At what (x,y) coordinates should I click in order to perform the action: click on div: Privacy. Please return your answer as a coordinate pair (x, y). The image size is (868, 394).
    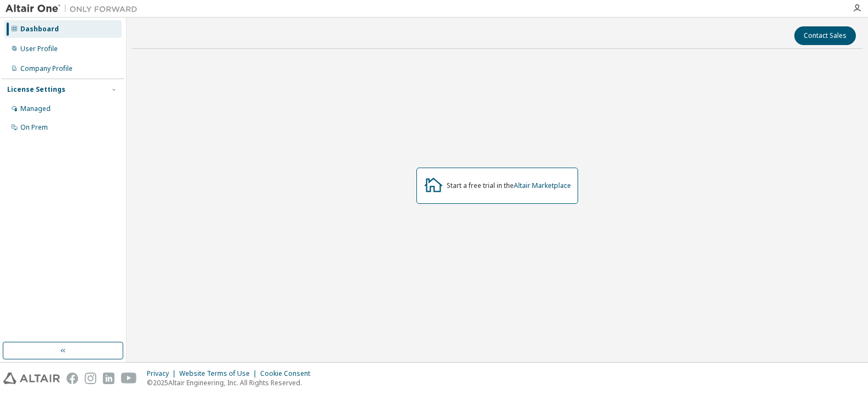
    Looking at the image, I should click on (163, 373).